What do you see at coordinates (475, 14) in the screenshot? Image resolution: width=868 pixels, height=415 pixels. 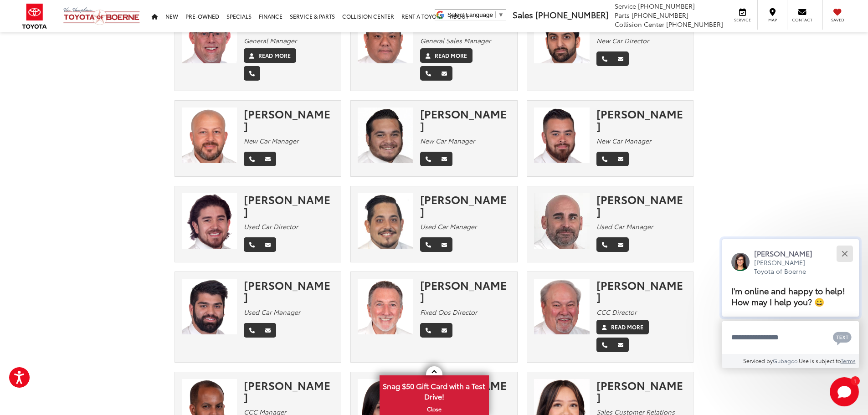 I see `a: Select Language​` at bounding box center [475, 14].